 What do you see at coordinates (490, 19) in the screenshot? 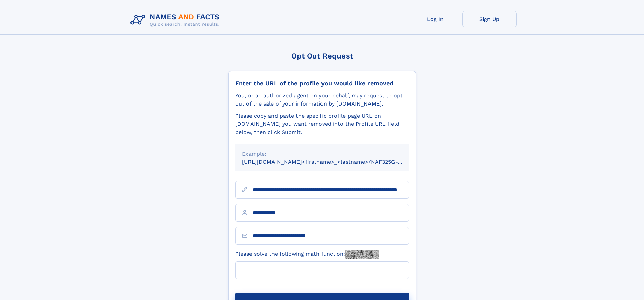
I see `a: Sign Up` at bounding box center [490, 19].